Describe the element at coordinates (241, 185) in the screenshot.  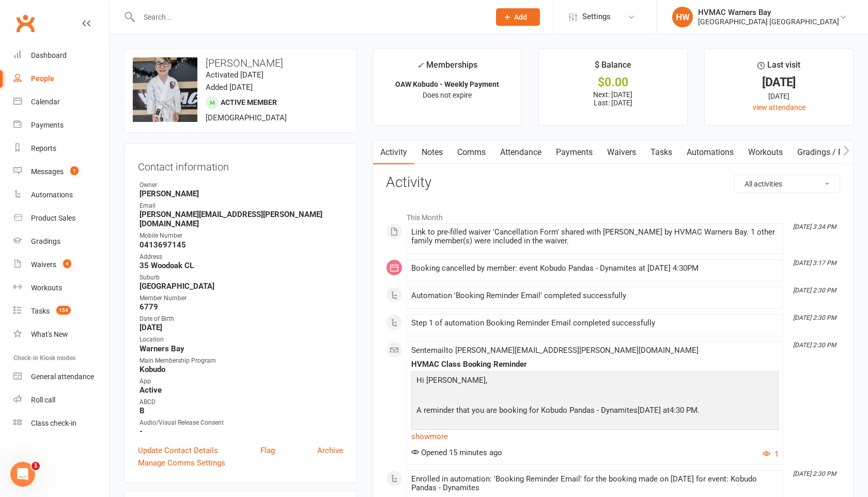
I see `div: Owner` at that location.